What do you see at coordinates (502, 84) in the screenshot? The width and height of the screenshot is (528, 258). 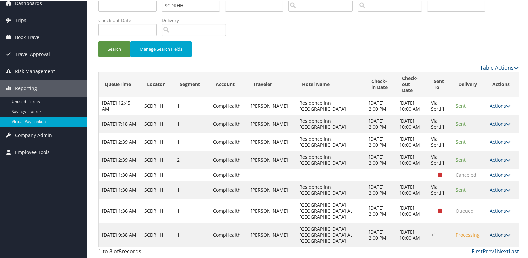 I see `th: Actions` at bounding box center [502, 84].